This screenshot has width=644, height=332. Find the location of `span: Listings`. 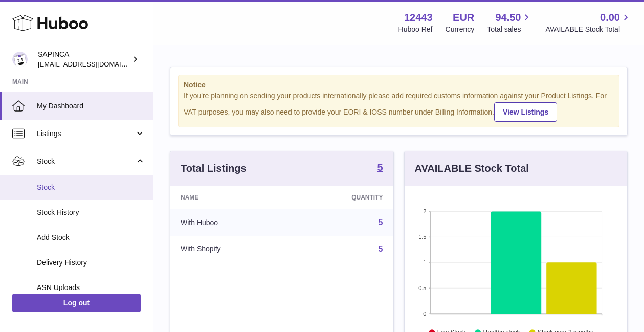

span: Listings is located at coordinates (85, 134).